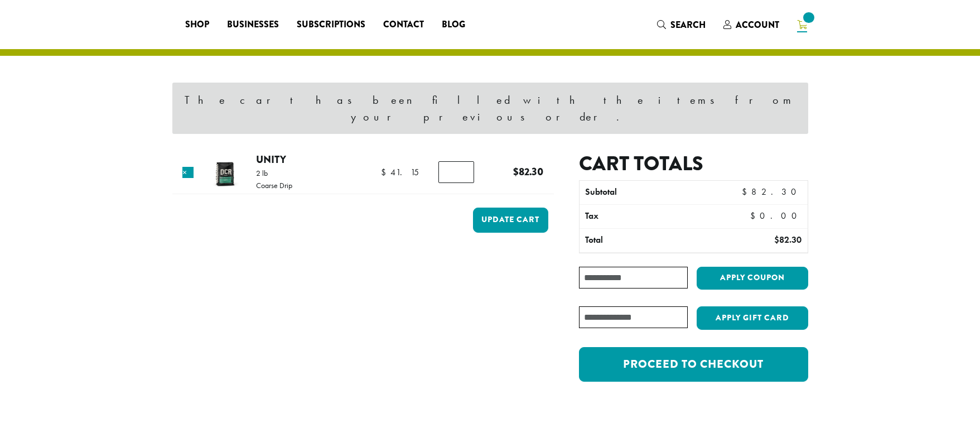 The height and width of the screenshot is (423, 980). Describe the element at coordinates (510, 220) in the screenshot. I see `button: Update cart` at that location.